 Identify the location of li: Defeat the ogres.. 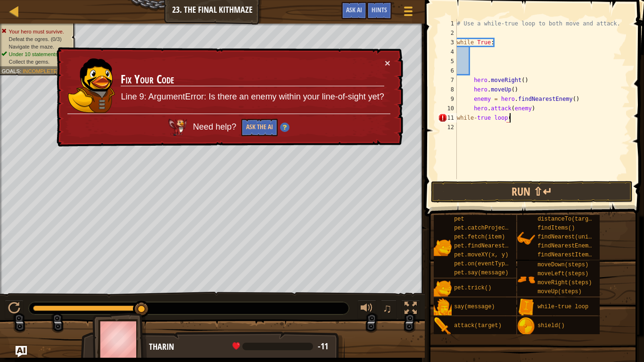
(36, 39).